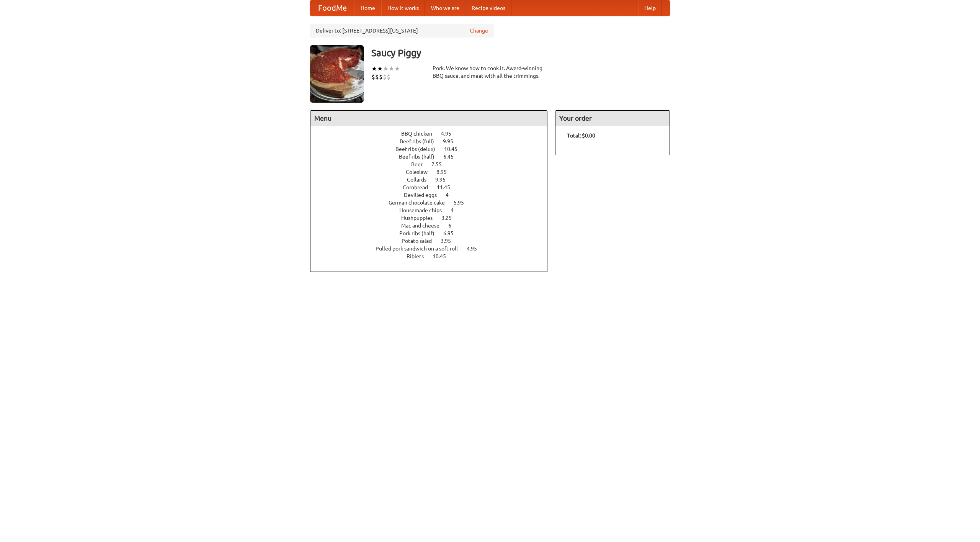 This screenshot has width=980, height=542. I want to click on a: How it works, so click(403, 8).